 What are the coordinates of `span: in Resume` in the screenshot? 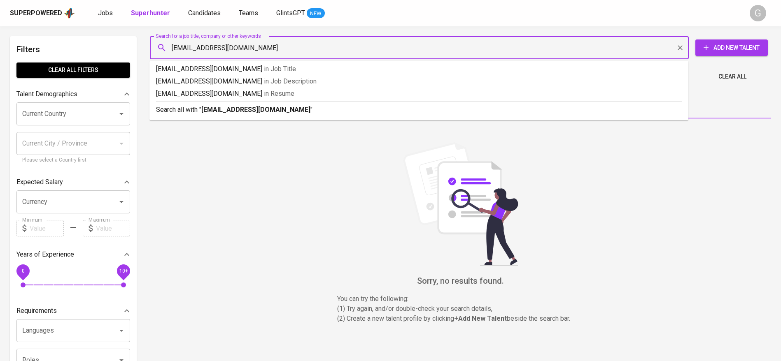 It's located at (279, 93).